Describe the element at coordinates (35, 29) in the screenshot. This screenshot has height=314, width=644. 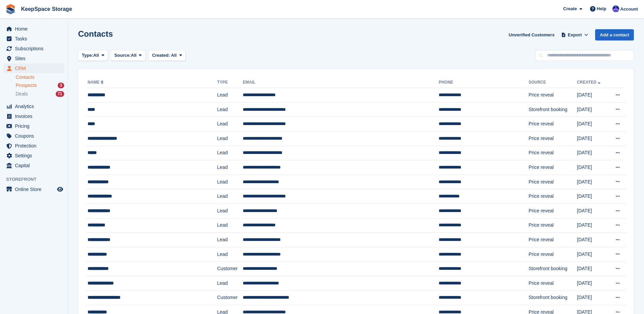
I see `span: Home` at that location.